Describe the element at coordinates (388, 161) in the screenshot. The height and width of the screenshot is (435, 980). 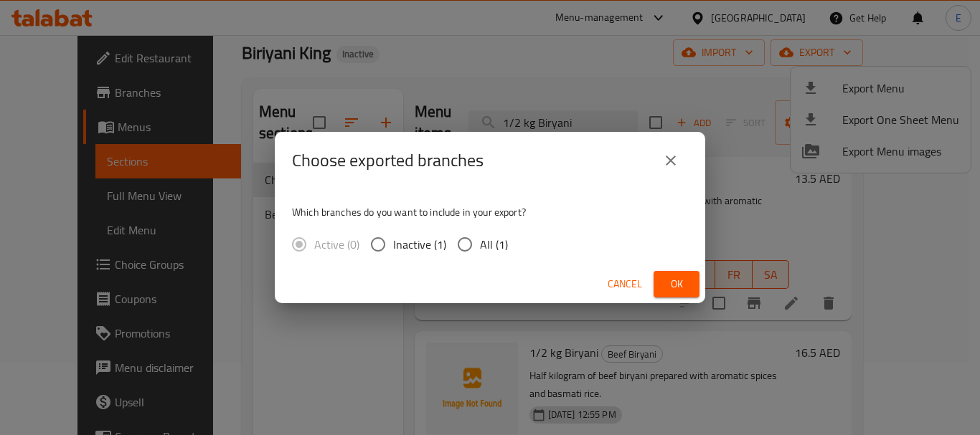
I see `h2: Choose exported branches` at that location.